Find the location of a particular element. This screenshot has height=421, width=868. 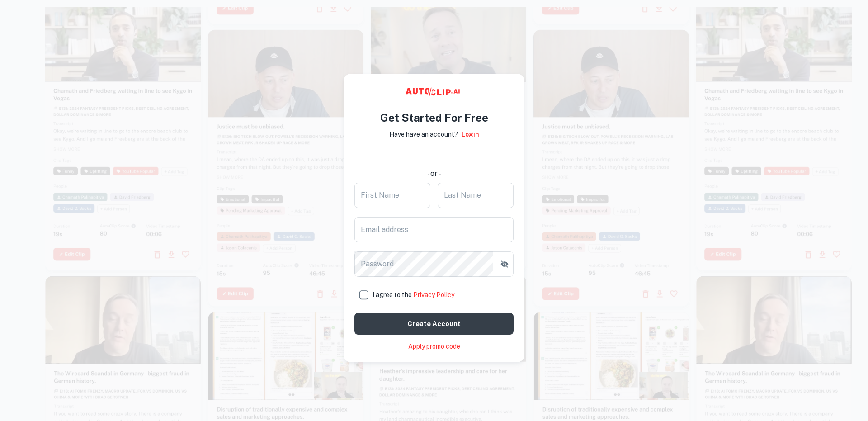

a: Privacy Policy is located at coordinates (433, 294).